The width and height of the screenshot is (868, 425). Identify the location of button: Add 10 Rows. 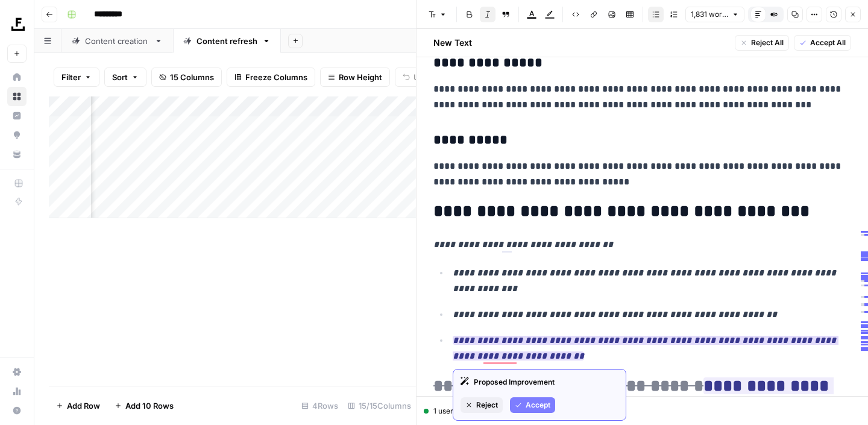
(144, 406).